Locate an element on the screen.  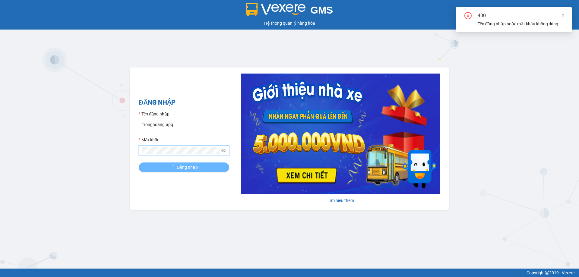
label: Mật khẩu is located at coordinates (149, 140).